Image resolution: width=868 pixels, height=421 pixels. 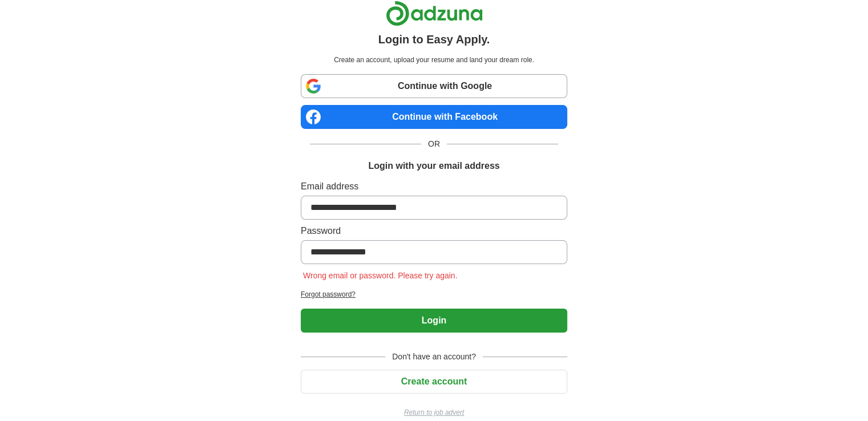 What do you see at coordinates (434, 144) in the screenshot?
I see `span: OR` at bounding box center [434, 144].